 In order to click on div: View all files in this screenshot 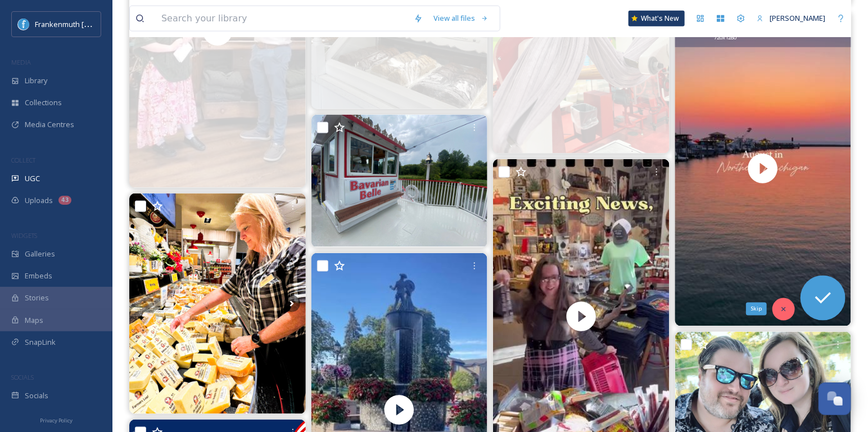, I will do `click(461, 18)`.